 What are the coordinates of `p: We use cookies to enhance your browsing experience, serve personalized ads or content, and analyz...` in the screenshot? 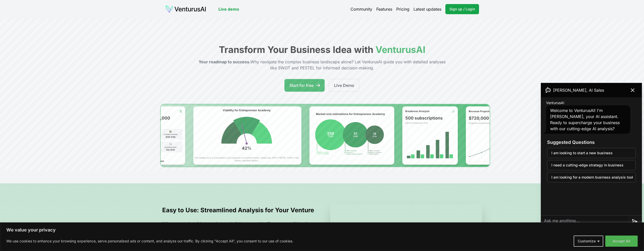 It's located at (150, 241).